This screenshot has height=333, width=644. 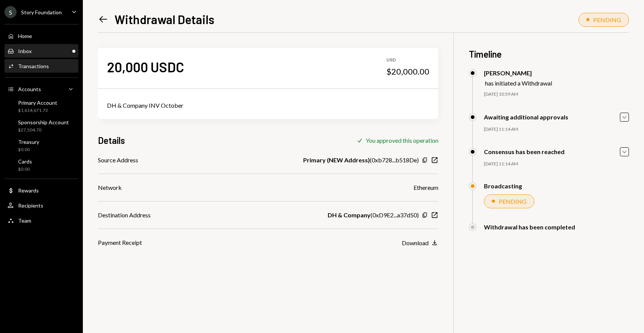 What do you see at coordinates (44, 122) in the screenshot?
I see `div: Sponsorship Account` at bounding box center [44, 122].